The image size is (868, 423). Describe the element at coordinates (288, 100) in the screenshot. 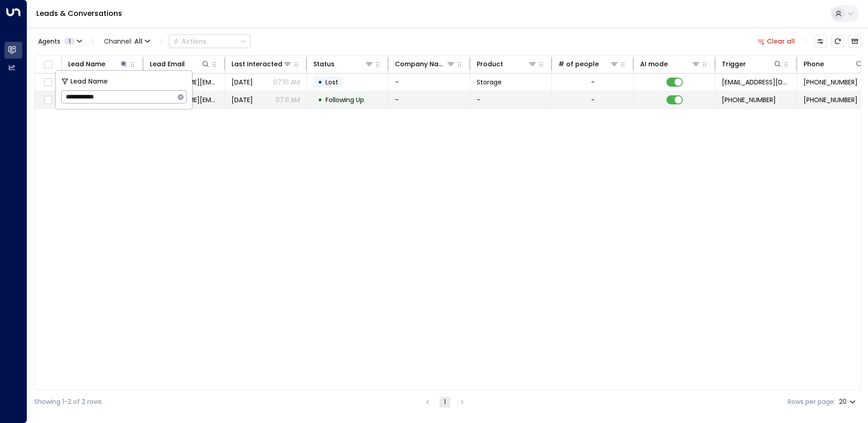

I see `p: 07:11 AM` at that location.